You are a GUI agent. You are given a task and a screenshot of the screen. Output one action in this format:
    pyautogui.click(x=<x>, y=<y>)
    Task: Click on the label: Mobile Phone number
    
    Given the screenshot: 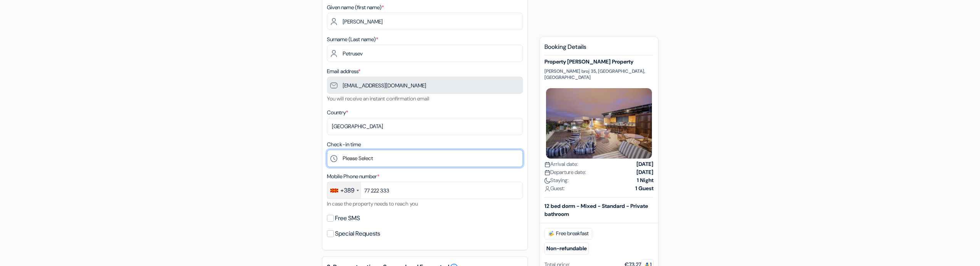 What is the action you would take?
    pyautogui.click(x=354, y=177)
    